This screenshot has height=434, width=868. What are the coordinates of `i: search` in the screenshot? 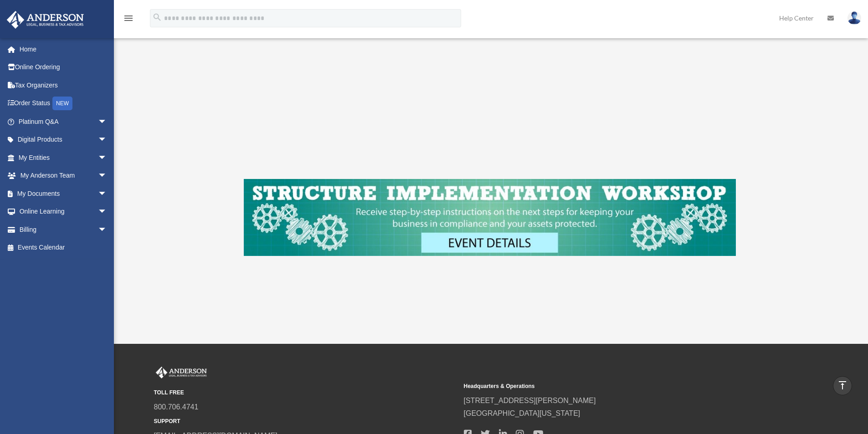 It's located at (158, 17).